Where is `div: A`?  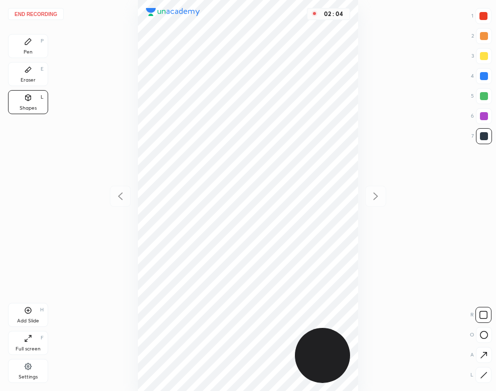
div: A is located at coordinates (481, 355).